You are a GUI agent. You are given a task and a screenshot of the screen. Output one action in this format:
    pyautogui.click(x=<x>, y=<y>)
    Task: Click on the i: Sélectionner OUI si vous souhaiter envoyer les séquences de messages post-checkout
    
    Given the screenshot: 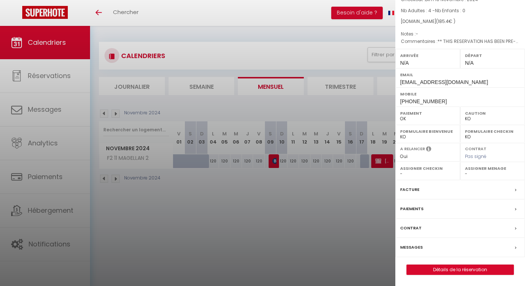 What is the action you would take?
    pyautogui.click(x=429, y=150)
    